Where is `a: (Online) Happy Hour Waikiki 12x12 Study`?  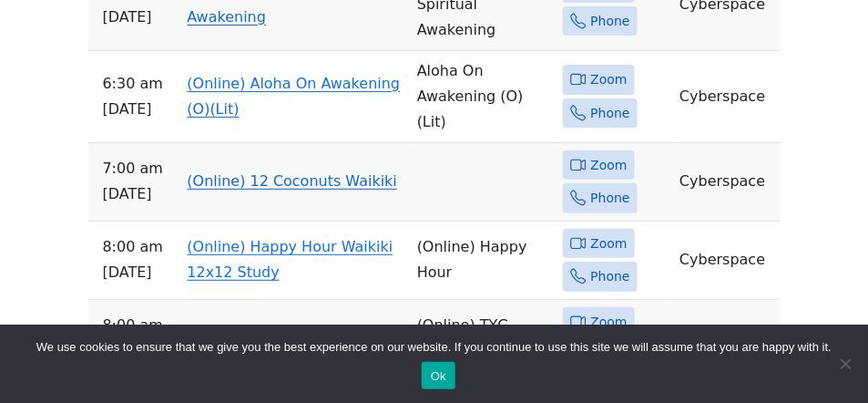 a: (Online) Happy Hour Waikiki 12x12 Study is located at coordinates (290, 259).